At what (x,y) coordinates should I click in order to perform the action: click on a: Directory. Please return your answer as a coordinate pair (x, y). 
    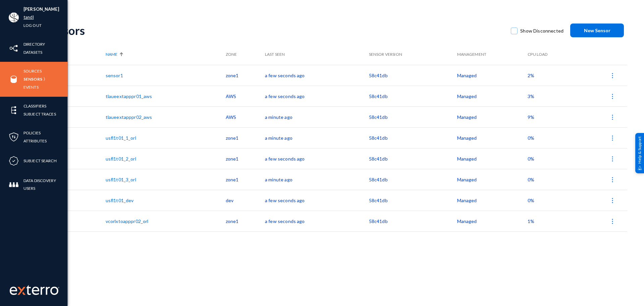
    Looking at the image, I should click on (34, 44).